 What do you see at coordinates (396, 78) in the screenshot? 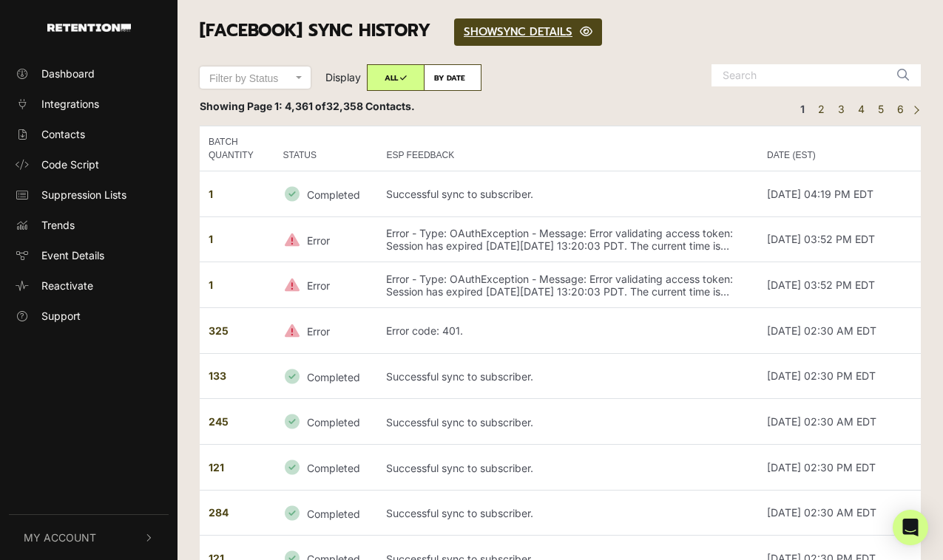
I see `label: ALL` at bounding box center [396, 78].